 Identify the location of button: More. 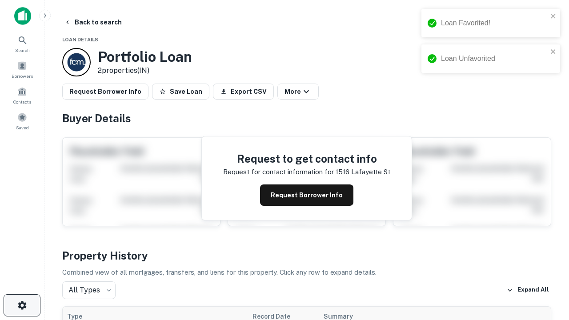
(298, 92).